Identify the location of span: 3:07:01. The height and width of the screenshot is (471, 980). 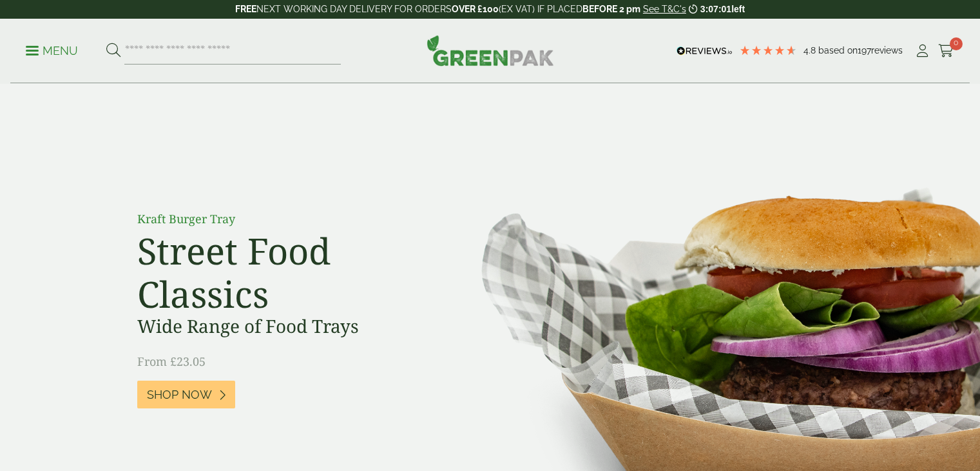
(716, 9).